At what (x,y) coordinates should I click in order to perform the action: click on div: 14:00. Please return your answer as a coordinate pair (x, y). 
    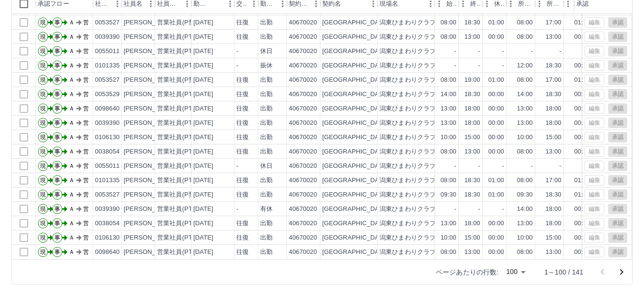
    Looking at the image, I should click on (525, 94).